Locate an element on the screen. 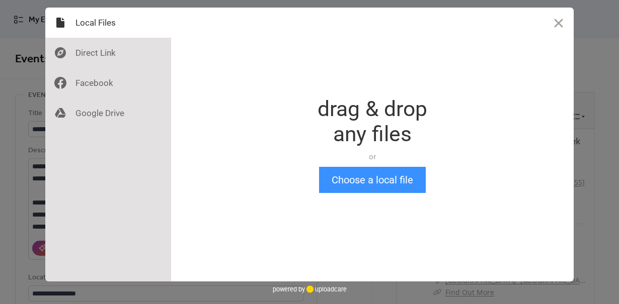 This screenshot has width=619, height=304. div: or is located at coordinates (372, 157).